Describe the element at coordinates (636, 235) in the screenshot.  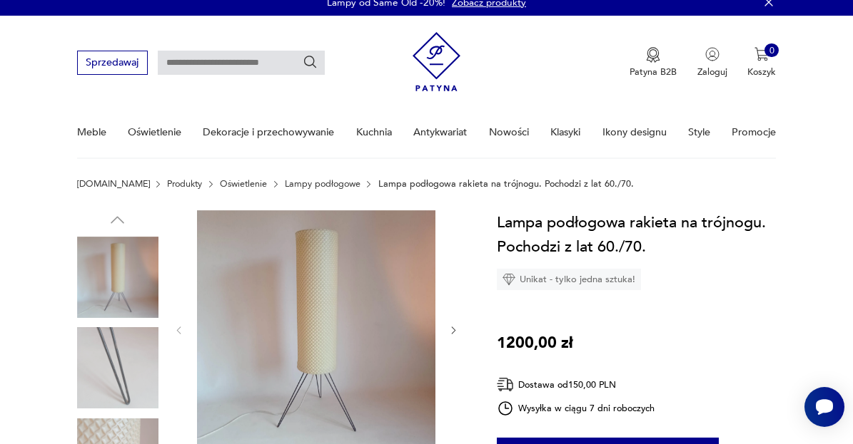
I see `h1: Lampa podłogowa rakieta na trójnogu. Pochodzi z lat 60./70.` at that location.